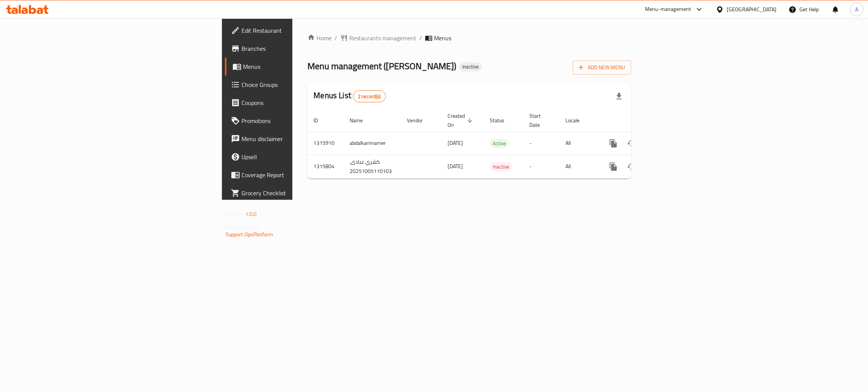 The image size is (868, 392). Describe the element at coordinates (501, 121) in the screenshot. I see `span: Status` at that location.